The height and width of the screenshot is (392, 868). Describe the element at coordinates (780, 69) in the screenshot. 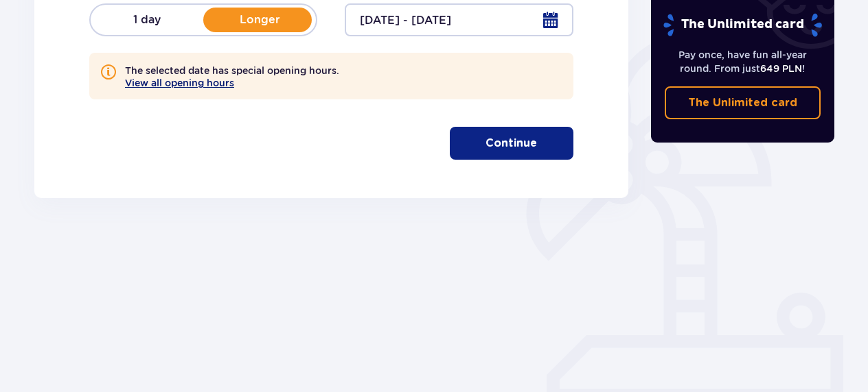

I see `span: 649 PLN` at that location.